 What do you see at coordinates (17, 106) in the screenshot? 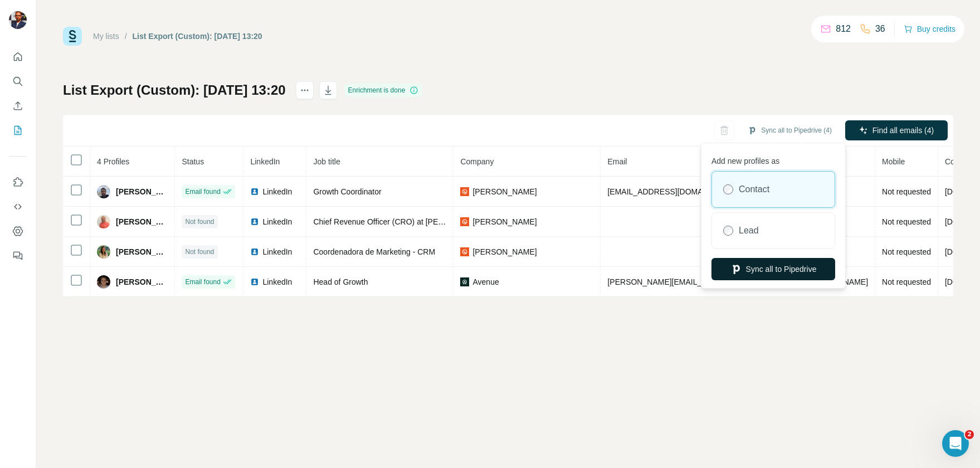
I see `button: Enrich CSV` at bounding box center [17, 106].